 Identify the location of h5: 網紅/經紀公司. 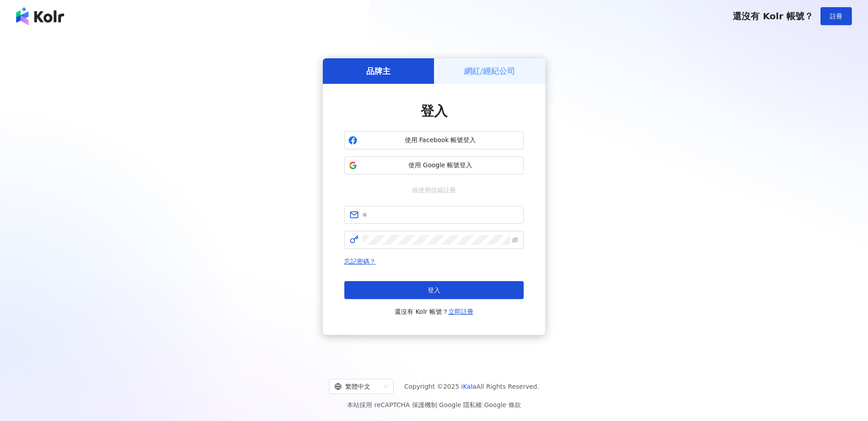
(490, 71).